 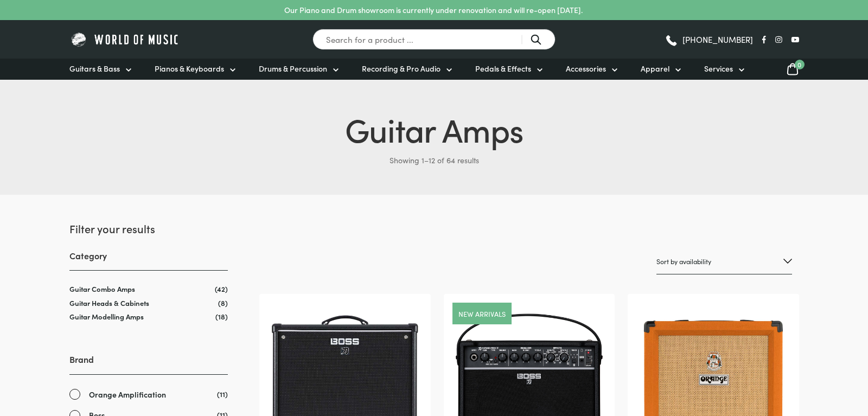 What do you see at coordinates (94, 68) in the screenshot?
I see `span: Guitars & Bass` at bounding box center [94, 68].